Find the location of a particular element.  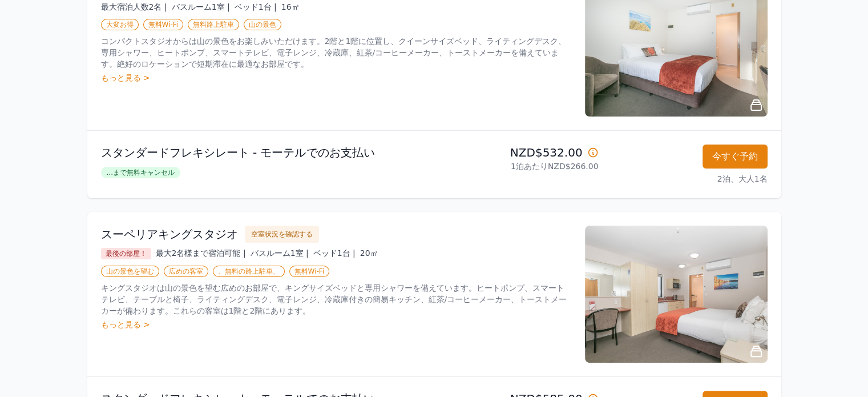

font: 山の景色を望む is located at coordinates (130, 271).